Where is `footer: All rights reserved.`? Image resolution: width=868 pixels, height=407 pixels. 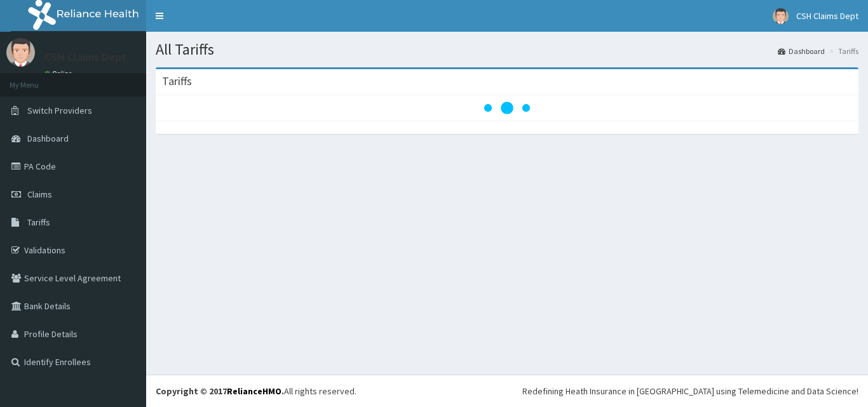 footer: All rights reserved. is located at coordinates (507, 391).